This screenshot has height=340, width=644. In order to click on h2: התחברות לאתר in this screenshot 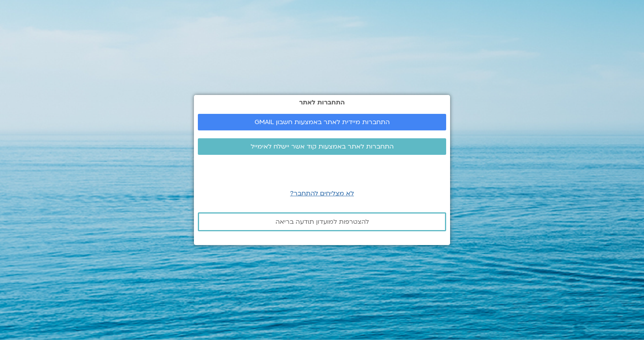, I will do `click(322, 103)`.